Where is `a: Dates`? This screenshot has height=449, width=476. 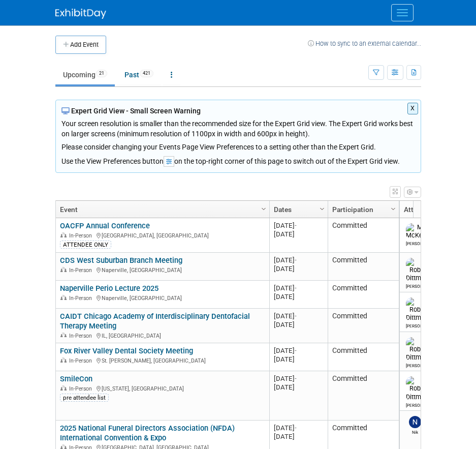
a: Dates is located at coordinates (298, 209).